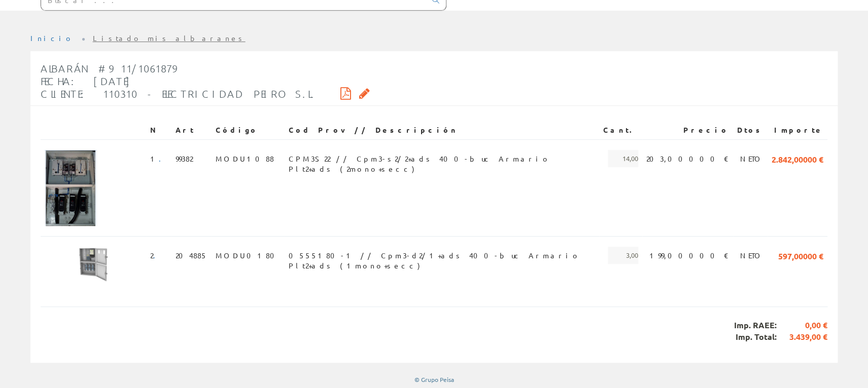  What do you see at coordinates (191, 256) in the screenshot?
I see `span: 204885` at bounding box center [191, 256].